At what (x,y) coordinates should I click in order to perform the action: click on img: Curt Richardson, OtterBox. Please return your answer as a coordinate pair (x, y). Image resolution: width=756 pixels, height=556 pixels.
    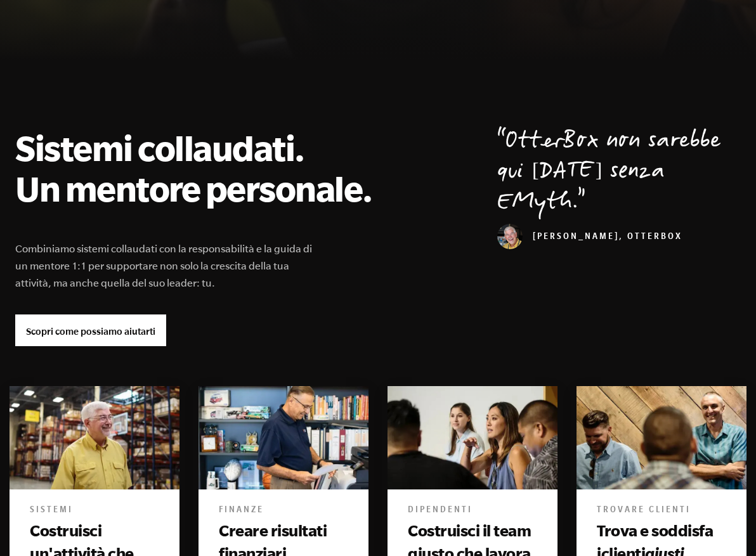
    Looking at the image, I should click on (510, 237).